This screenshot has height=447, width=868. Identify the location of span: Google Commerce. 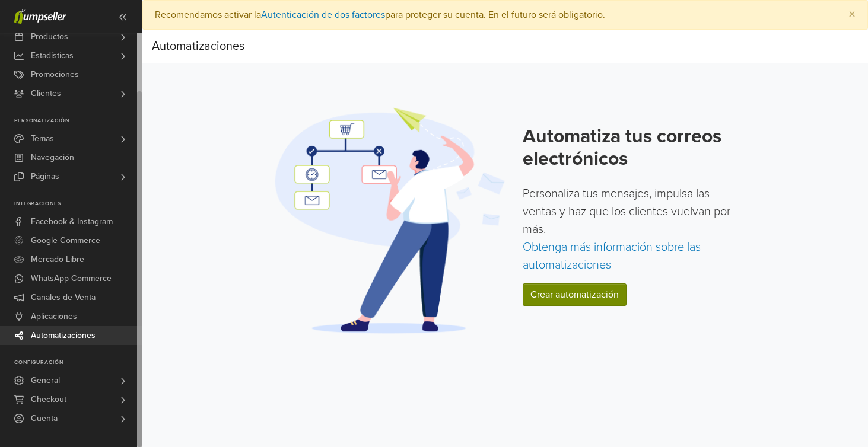
(65, 241).